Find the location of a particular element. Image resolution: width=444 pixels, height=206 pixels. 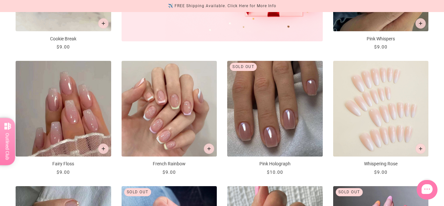

p: French Rainbow is located at coordinates (169, 163).